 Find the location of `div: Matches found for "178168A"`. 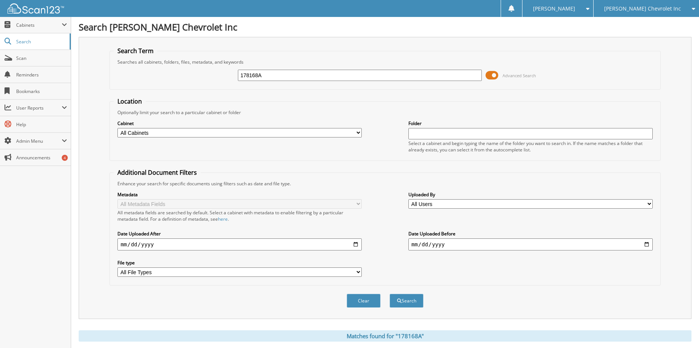

div: Matches found for "178168A" is located at coordinates (385, 336).